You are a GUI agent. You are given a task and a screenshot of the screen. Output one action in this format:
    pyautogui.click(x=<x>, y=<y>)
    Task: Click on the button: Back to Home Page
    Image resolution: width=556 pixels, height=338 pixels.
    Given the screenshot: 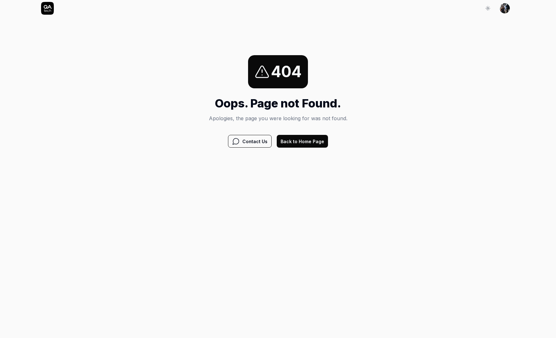 What is the action you would take?
    pyautogui.click(x=302, y=141)
    